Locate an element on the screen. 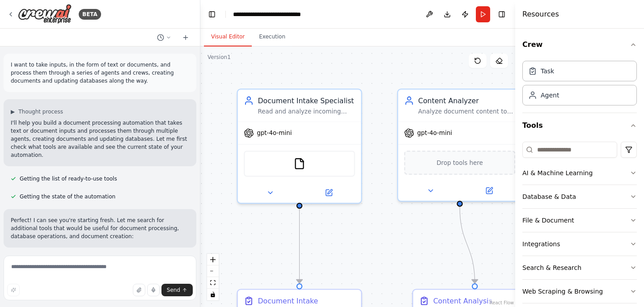  div: Read and analyze incoming documents of various formats ({document_type}) from {input_path}, extra... is located at coordinates (306, 112).